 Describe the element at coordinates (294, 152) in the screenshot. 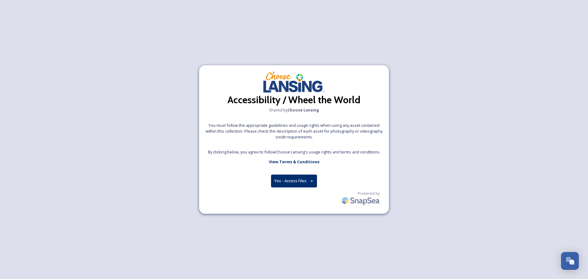

I see `span: By clicking below, you agree to follow Choose Lansing 's usage rights and terms and conditions.` at that location.